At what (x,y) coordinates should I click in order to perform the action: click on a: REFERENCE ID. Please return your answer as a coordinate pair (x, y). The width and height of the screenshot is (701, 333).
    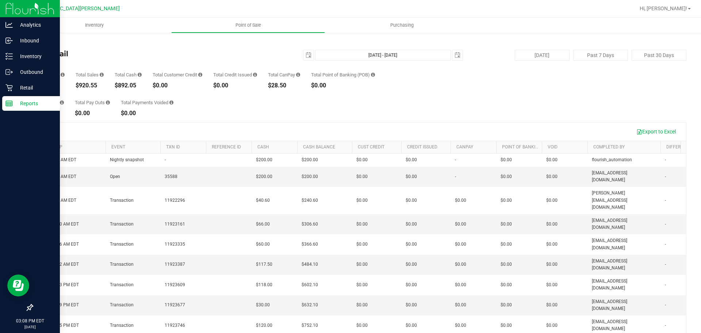
    Looking at the image, I should click on (226, 147).